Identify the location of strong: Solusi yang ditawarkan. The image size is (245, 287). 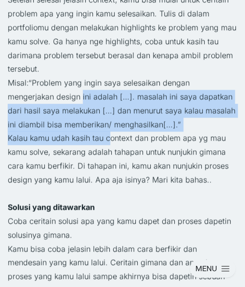
(51, 207).